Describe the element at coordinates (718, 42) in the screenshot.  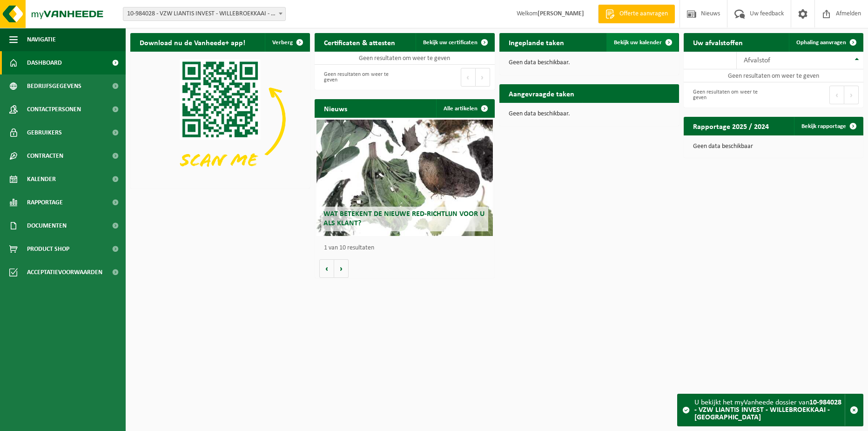
I see `h2: Uw afvalstoffen` at that location.